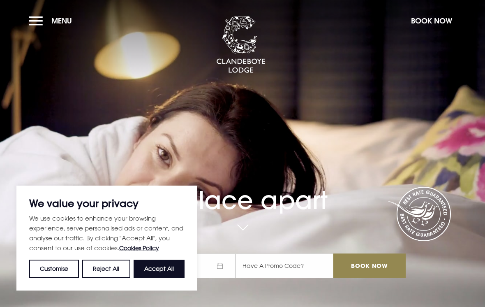 Image resolution: width=485 pixels, height=307 pixels. What do you see at coordinates (107, 238) in the screenshot?
I see `div: We value your privacy` at bounding box center [107, 238].